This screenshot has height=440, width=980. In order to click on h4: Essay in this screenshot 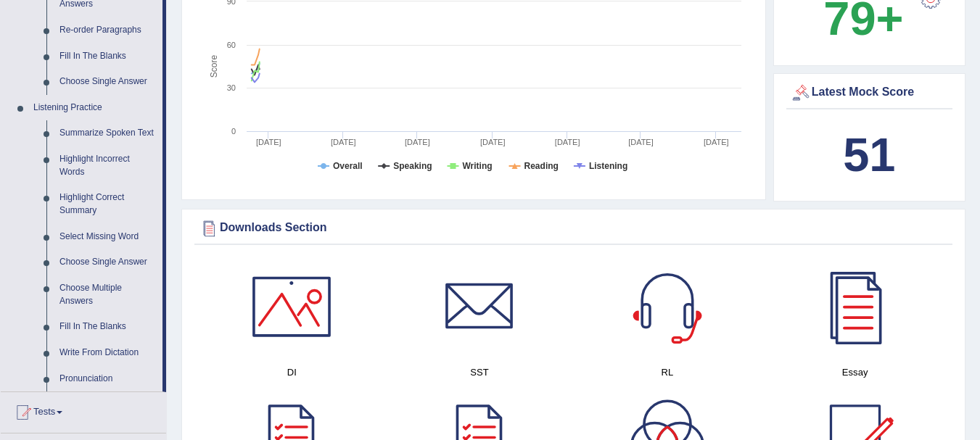, I will do `click(855, 372)`.